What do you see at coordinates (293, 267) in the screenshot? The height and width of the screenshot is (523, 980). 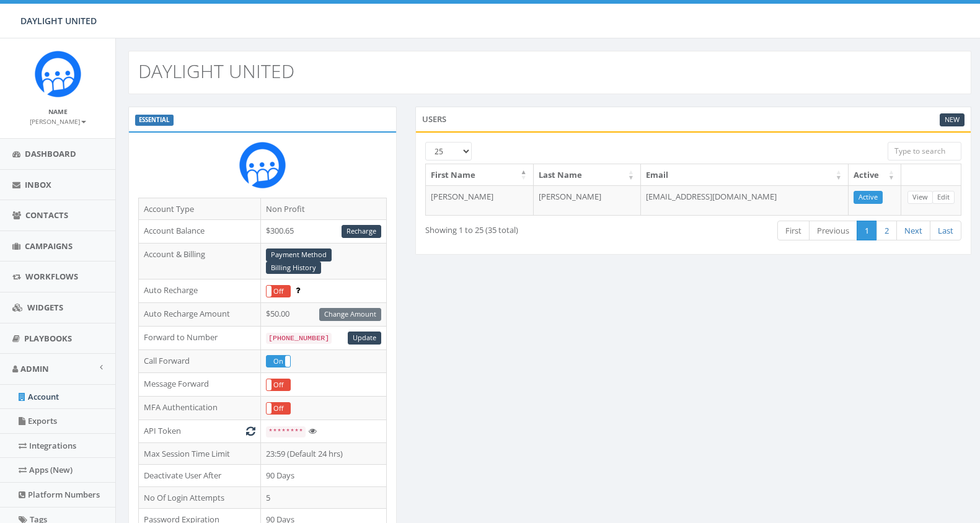 I see `a: Billing History` at bounding box center [293, 267].